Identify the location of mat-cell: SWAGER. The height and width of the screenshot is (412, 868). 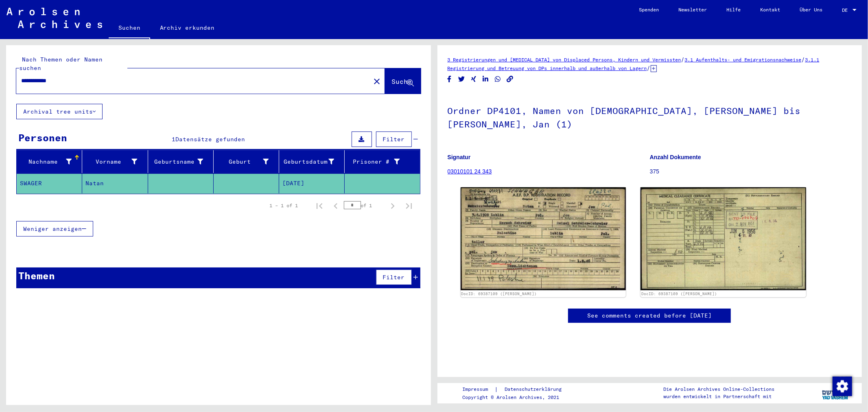
(50, 183).